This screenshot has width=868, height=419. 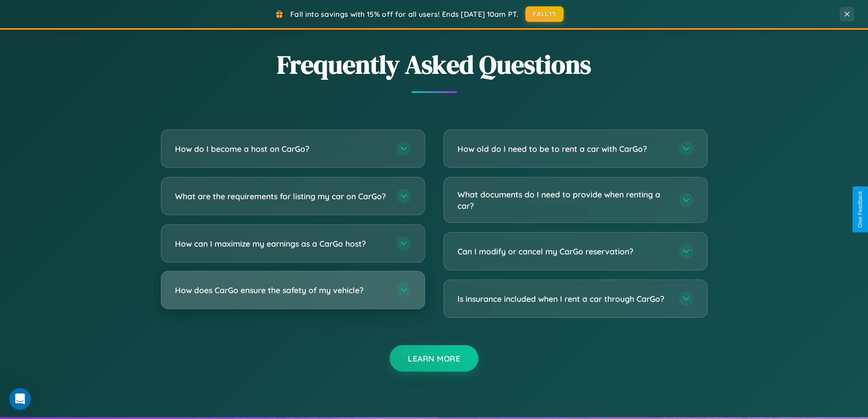 I want to click on button: FALL15, so click(x=545, y=14).